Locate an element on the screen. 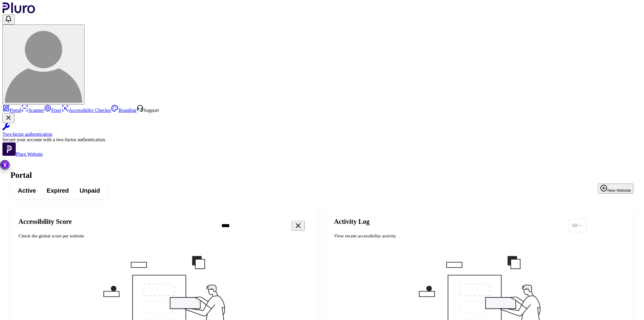 The width and height of the screenshot is (644, 320). a: Open Support screen is located at coordinates (147, 110).